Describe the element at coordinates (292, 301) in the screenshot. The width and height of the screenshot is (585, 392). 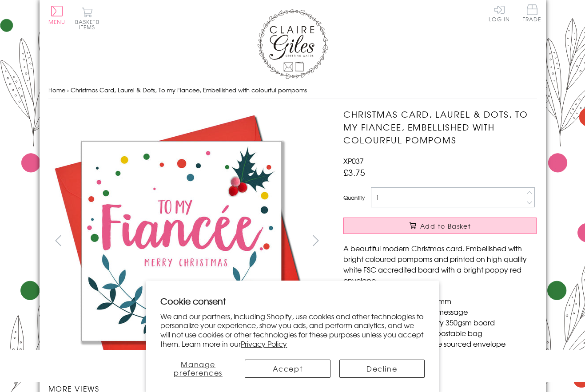
I see `h2: Cookie consent` at that location.